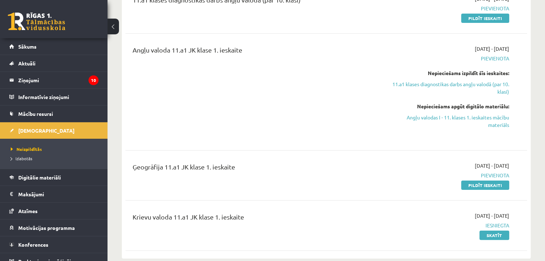 This screenshot has width=545, height=261. Describe the element at coordinates (54, 228) in the screenshot. I see `a: Motivācijas programma` at that location.